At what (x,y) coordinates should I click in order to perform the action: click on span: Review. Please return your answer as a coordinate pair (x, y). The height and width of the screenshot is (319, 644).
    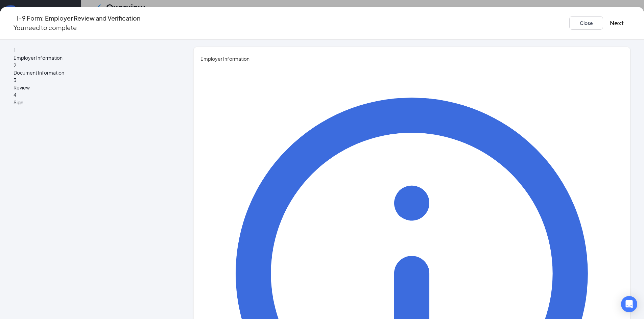
    Looking at the image, I should click on (91, 88).